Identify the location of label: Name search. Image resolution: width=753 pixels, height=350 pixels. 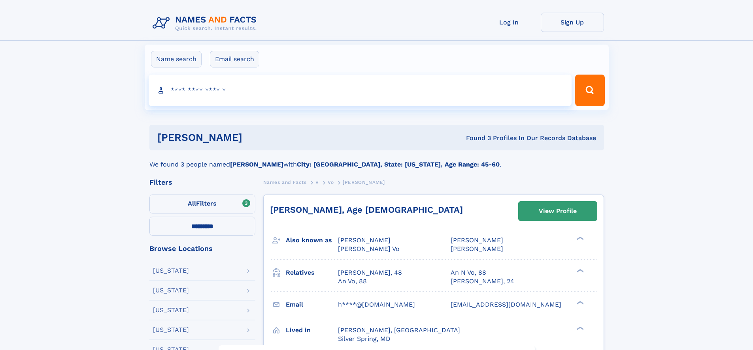
(176, 59).